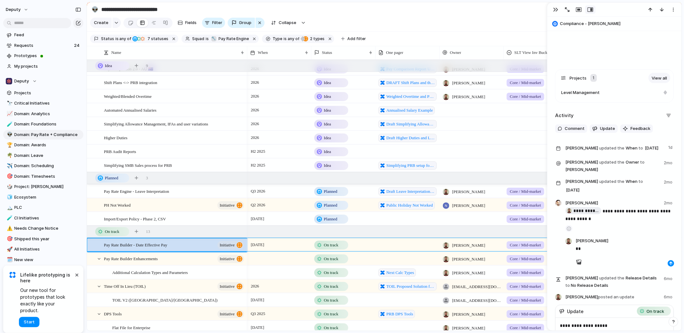 This screenshot has width=684, height=333. Describe the element at coordinates (120, 151) in the screenshot. I see `span: PRB Audit Reports` at that location.